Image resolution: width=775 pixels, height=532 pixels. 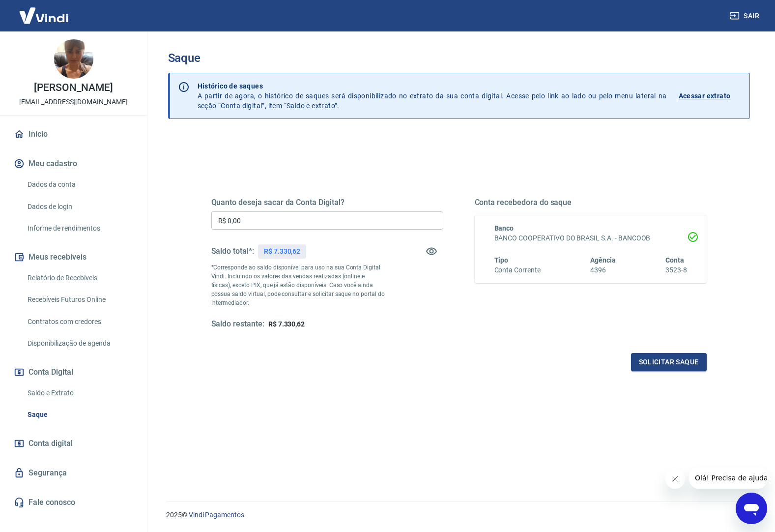 I want to click on span: Agência, so click(x=603, y=260).